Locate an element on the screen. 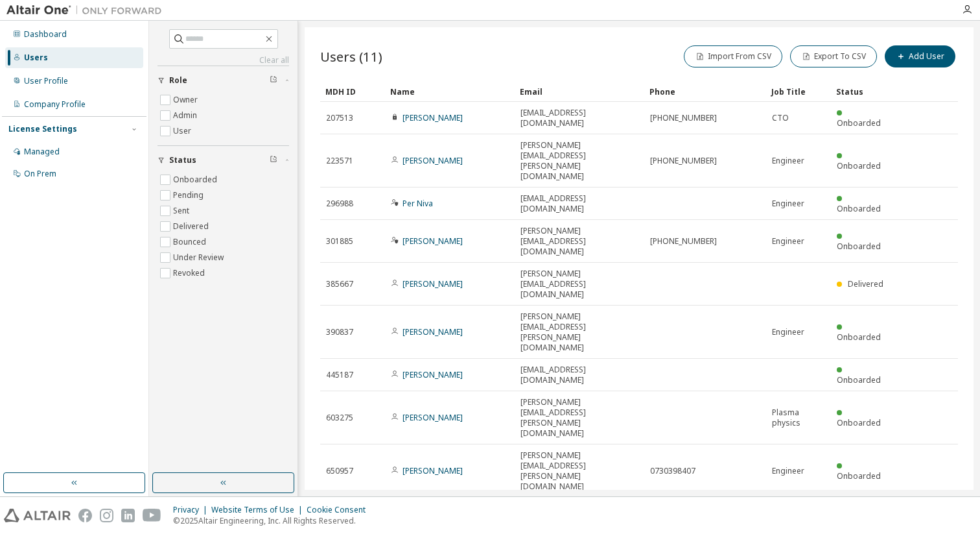 This screenshot has width=980, height=534. p: © 2025 Altair Engineering, Inc. All Rights Reserved. is located at coordinates (273, 520).